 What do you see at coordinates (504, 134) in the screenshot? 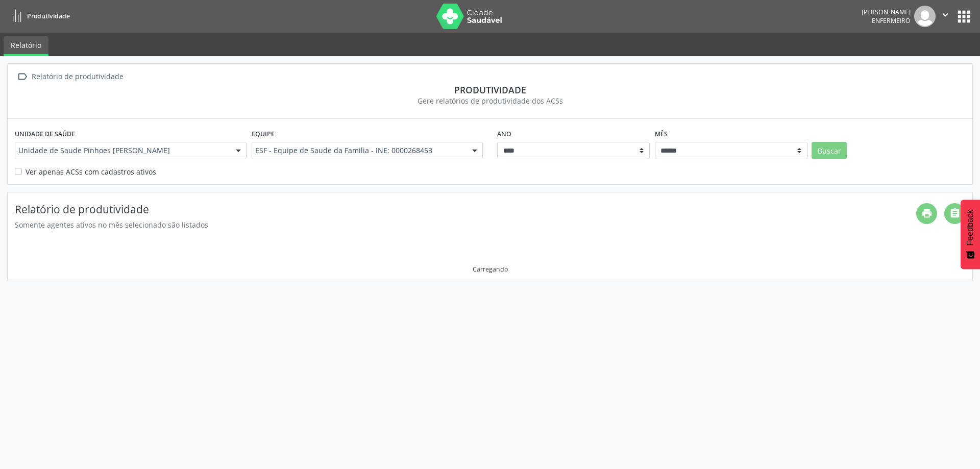
I see `label: Ano` at bounding box center [504, 134].